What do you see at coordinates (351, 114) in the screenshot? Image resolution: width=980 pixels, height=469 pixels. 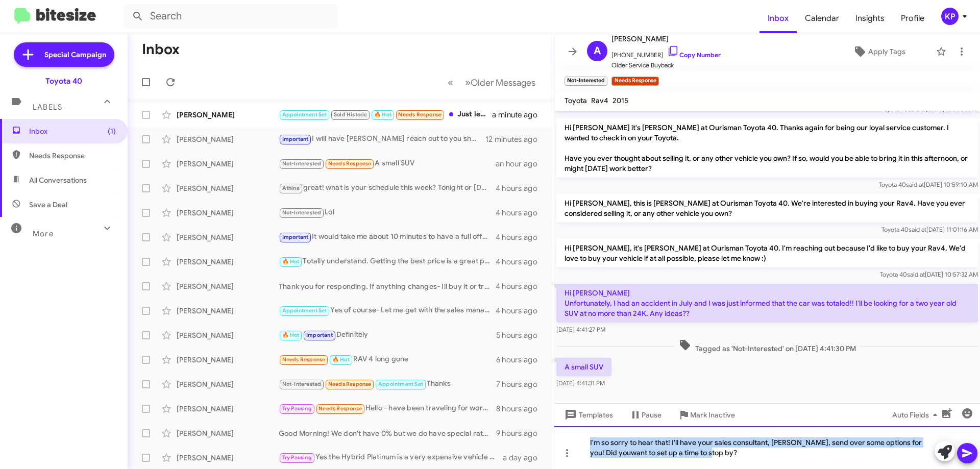 I see `span: Sold Historic` at bounding box center [351, 114].